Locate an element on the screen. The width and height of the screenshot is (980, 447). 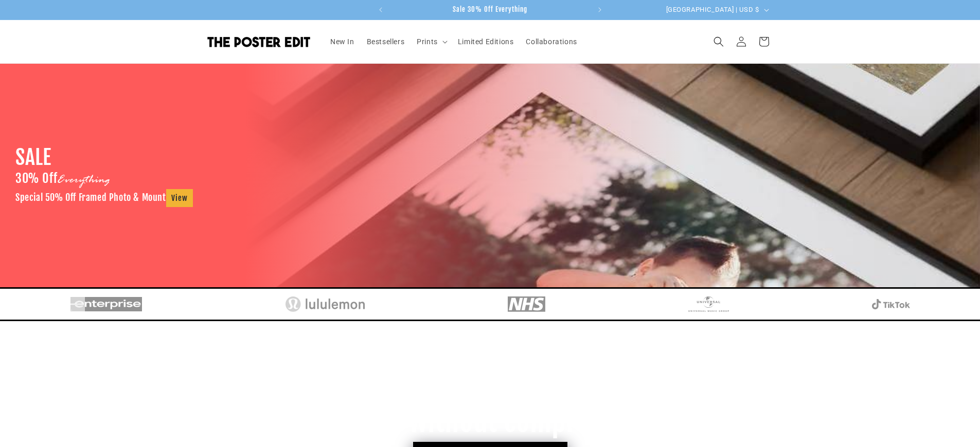
a: View is located at coordinates (180, 198).